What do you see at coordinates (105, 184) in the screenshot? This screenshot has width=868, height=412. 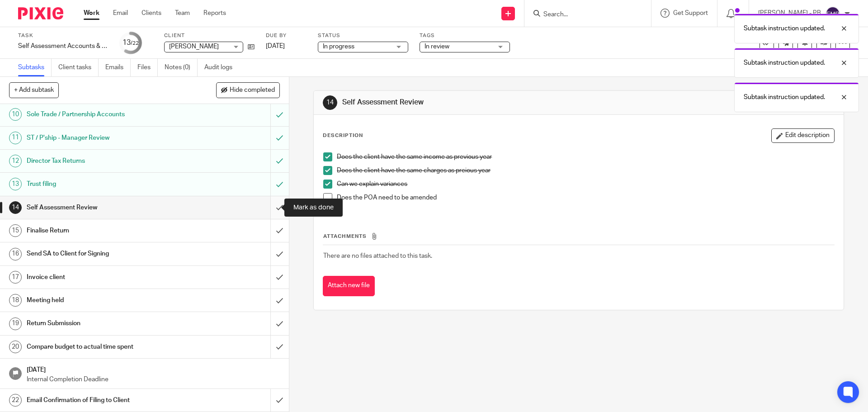 I see `h1: Trust filing` at bounding box center [105, 184].